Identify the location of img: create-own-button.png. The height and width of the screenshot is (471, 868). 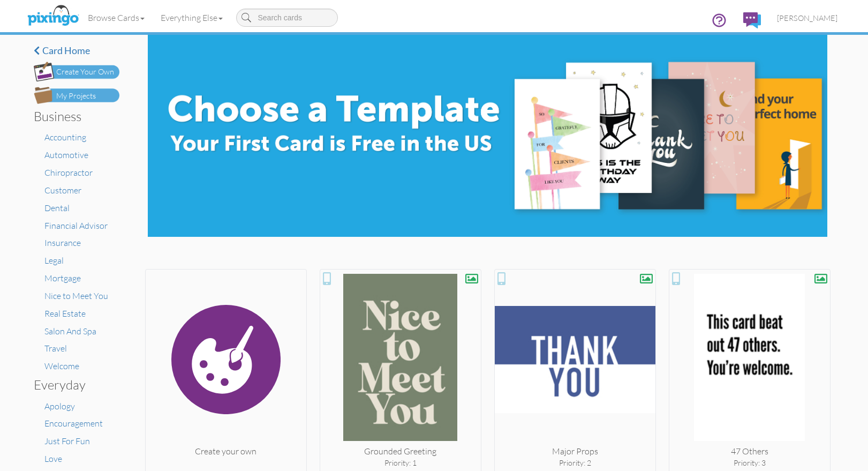
(77, 71).